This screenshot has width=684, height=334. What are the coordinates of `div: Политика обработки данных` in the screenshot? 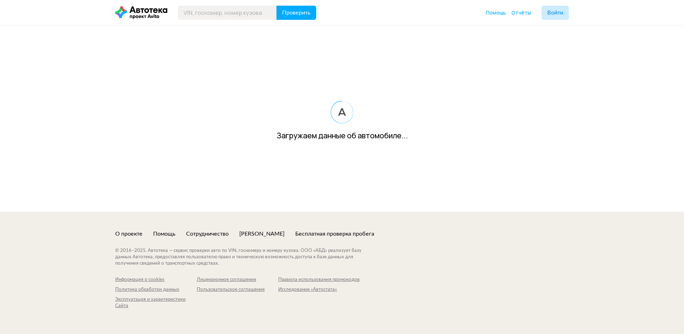 It's located at (156, 290).